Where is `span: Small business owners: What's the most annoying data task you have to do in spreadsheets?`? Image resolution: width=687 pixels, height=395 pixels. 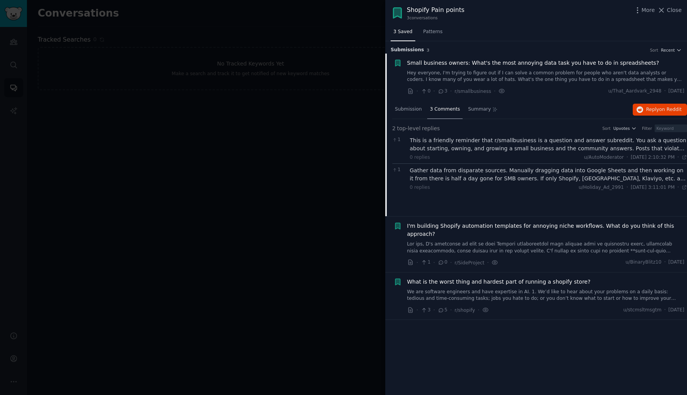
span: Small business owners: What's the most annoying data task you have to do in spreadsheets? is located at coordinates (533, 63).